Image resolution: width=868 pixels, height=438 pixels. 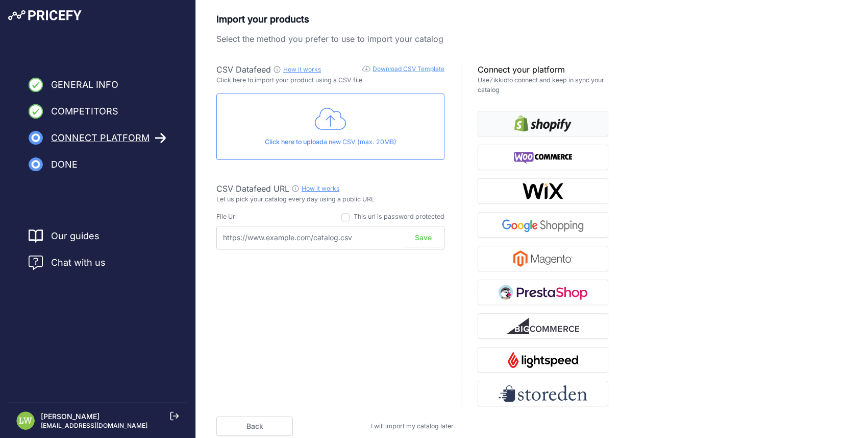 I want to click on img: Shopify, so click(x=543, y=123).